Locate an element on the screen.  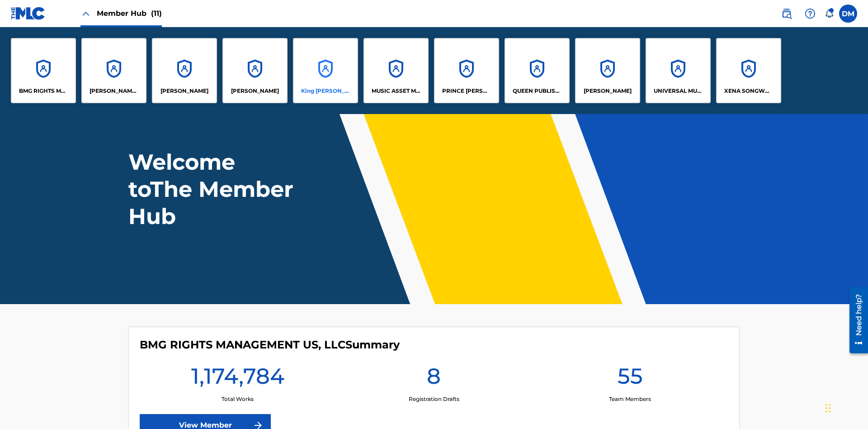
div: Notifications is located at coordinates (829, 13).